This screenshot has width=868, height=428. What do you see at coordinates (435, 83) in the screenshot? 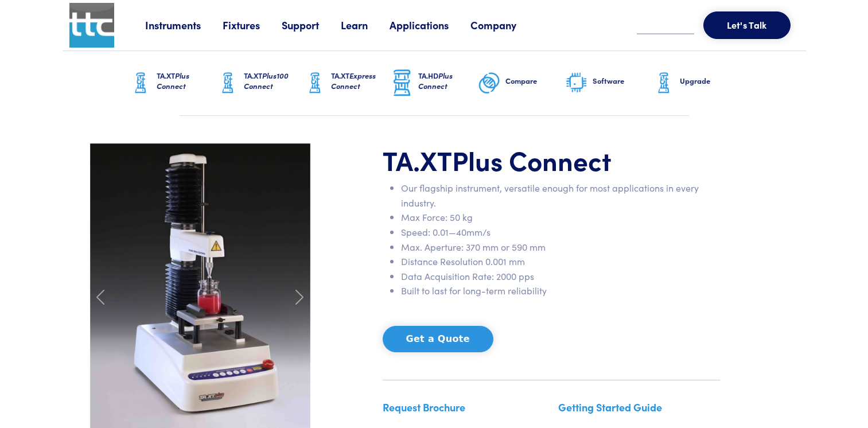
I see `a: TA.HDPlus Connect` at bounding box center [435, 83].